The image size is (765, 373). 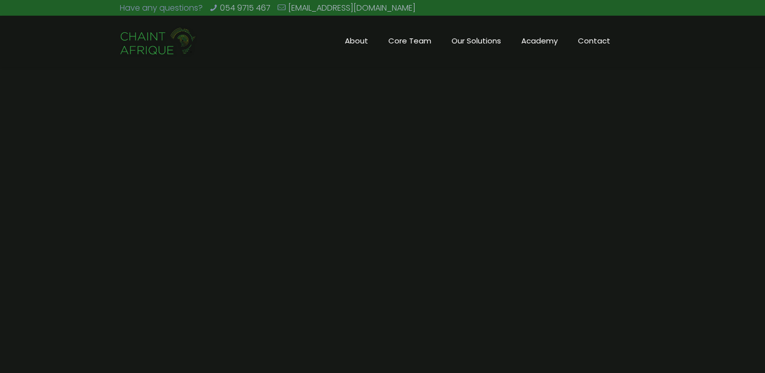 I want to click on span: Contact, so click(x=594, y=41).